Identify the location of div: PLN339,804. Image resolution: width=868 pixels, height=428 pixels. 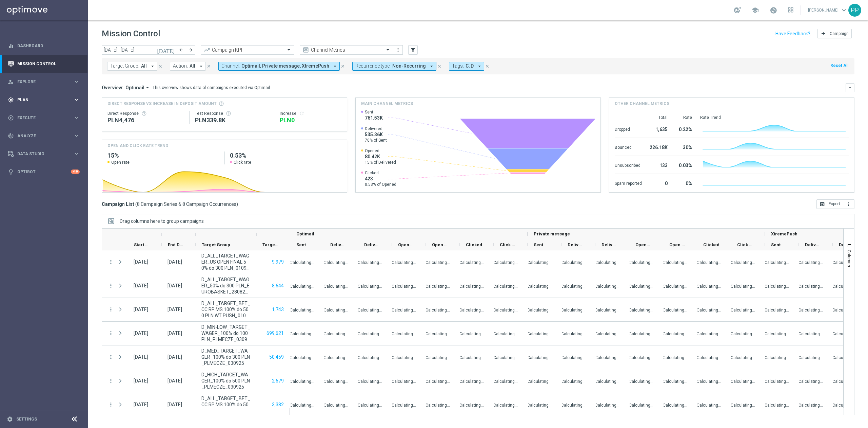
(232, 120).